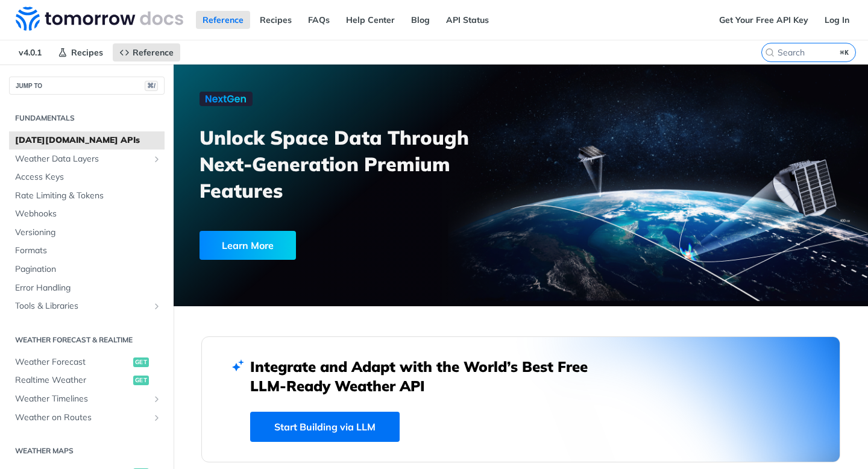 The width and height of the screenshot is (868, 469). I want to click on a: Help Center, so click(370, 20).